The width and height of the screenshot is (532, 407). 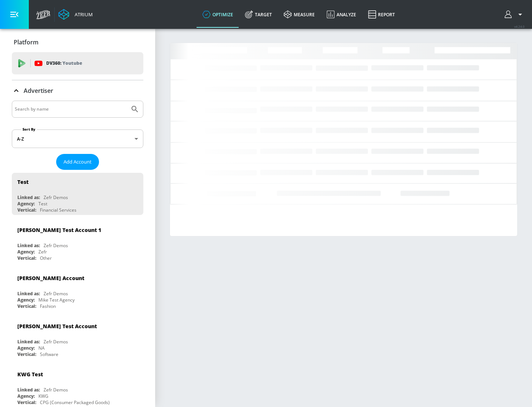 What do you see at coordinates (381, 15) in the screenshot?
I see `a: Report` at bounding box center [381, 15].